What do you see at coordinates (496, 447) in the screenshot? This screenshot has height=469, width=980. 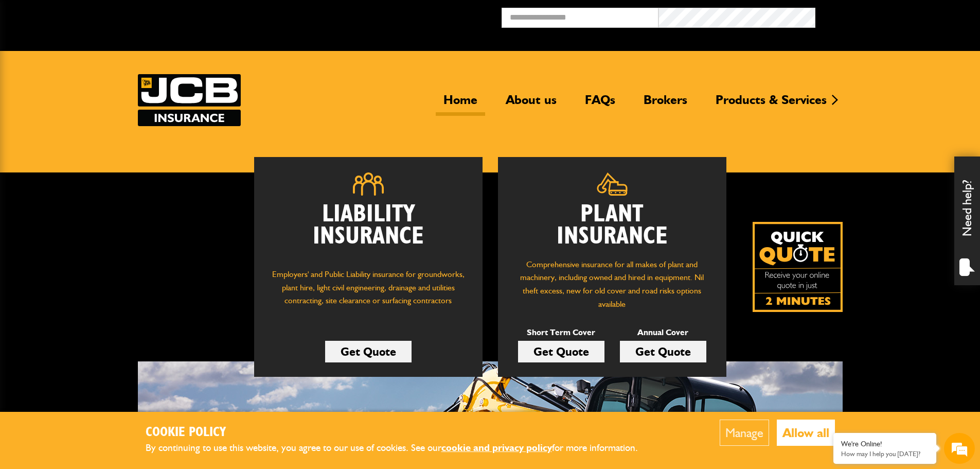 I see `a: cookie and privacy policy` at bounding box center [496, 447].